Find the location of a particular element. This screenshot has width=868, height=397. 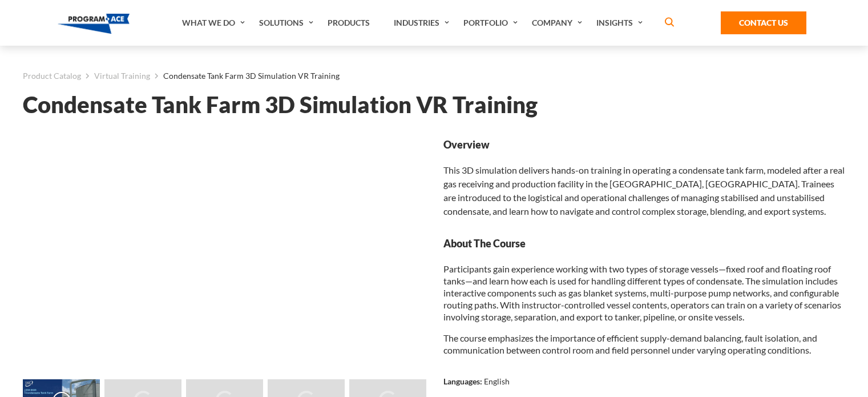

h1: Condensate Tank Farm 3D Simulation VR Training is located at coordinates (434, 105).